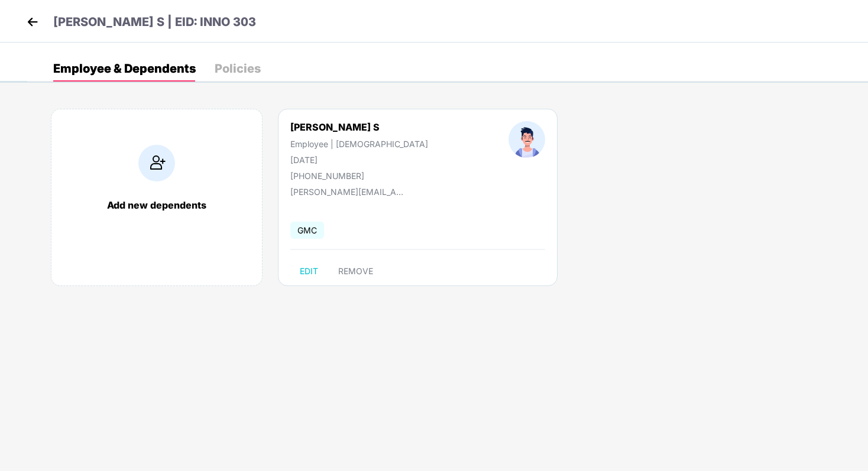  Describe the element at coordinates (307, 230) in the screenshot. I see `span: GMC` at that location.